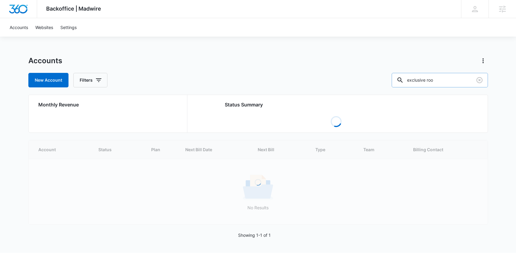 The width and height of the screenshot is (516, 264). Describe the element at coordinates (90, 80) in the screenshot. I see `button: Filters` at that location.